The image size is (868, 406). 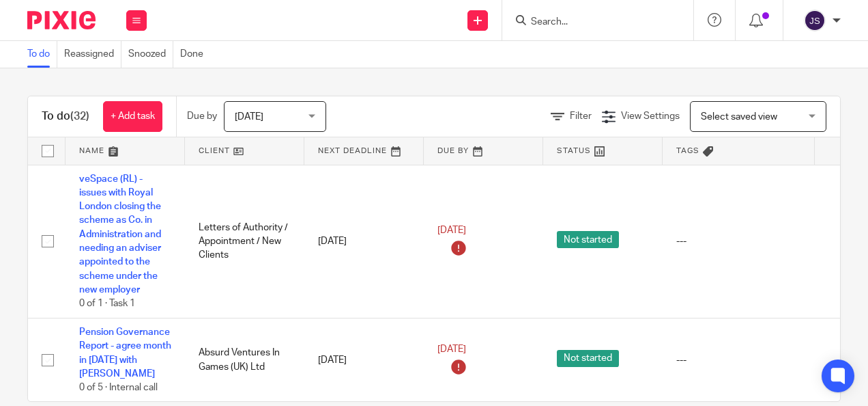 I want to click on p: Due by, so click(x=202, y=116).